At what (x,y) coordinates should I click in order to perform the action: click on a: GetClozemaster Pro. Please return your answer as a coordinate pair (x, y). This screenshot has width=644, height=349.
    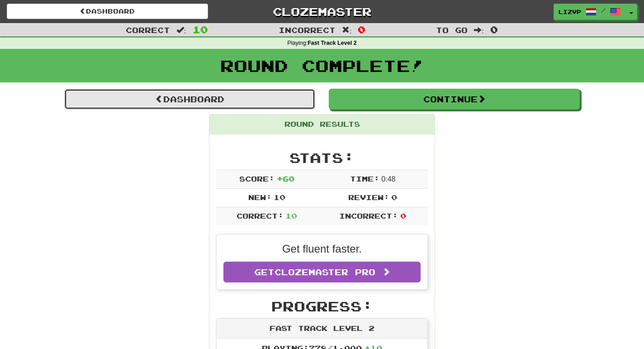
    Looking at the image, I should click on (322, 272).